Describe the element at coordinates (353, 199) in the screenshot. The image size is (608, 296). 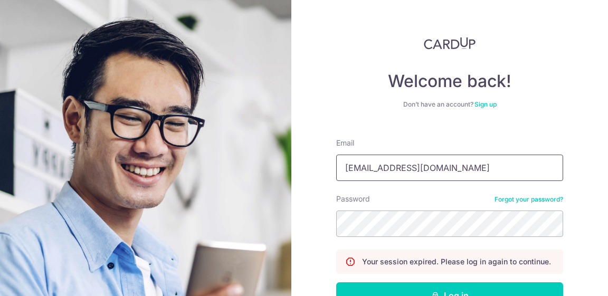
I see `label: Password` at that location.